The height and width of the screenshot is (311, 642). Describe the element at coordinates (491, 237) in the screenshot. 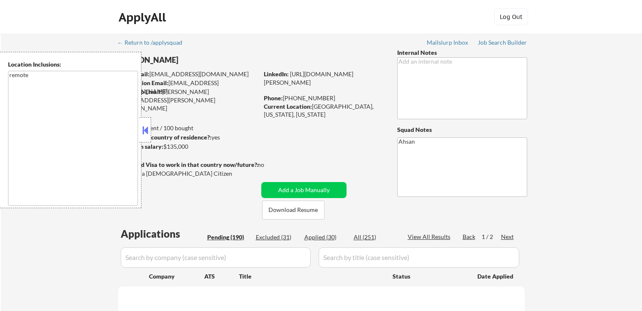

I see `div: 1 / 2` at that location.